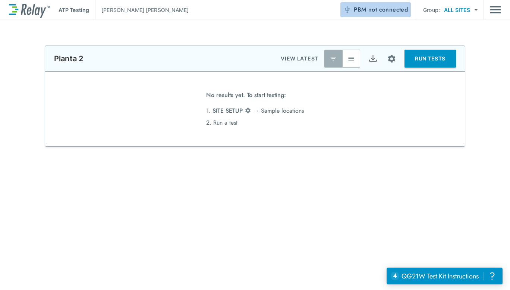  What do you see at coordinates (376, 10) in the screenshot?
I see `button: PBM not connected` at bounding box center [376, 10].